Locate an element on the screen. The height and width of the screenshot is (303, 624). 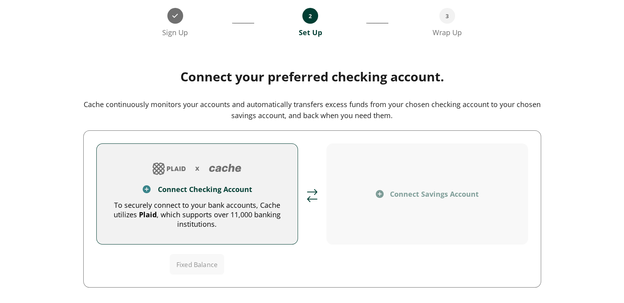
img: done icon is located at coordinates (175, 16).